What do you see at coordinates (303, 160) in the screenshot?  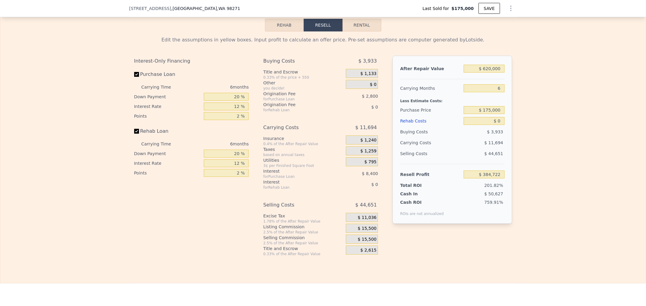 I see `div: Utilities` at bounding box center [303, 160].